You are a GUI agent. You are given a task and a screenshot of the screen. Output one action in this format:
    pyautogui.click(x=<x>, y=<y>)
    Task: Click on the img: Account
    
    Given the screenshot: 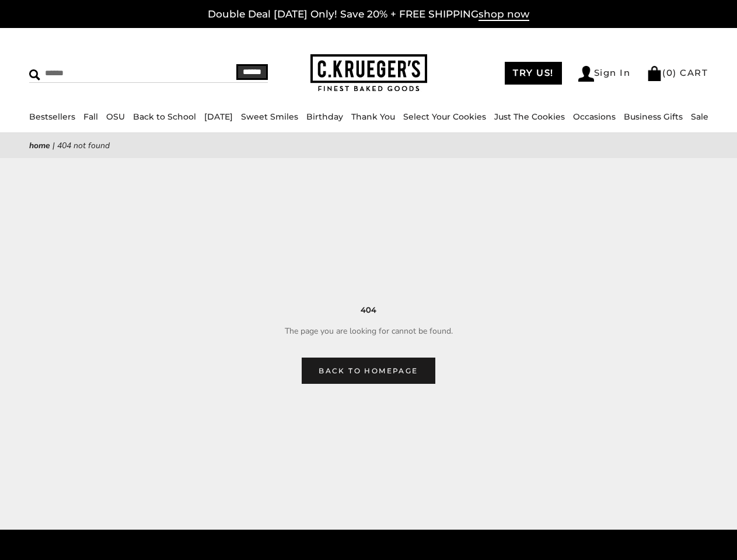 What is the action you would take?
    pyautogui.click(x=586, y=74)
    